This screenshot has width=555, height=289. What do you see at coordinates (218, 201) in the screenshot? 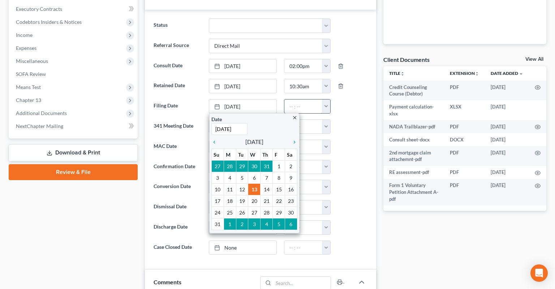
I see `td: 17` at bounding box center [218, 201].